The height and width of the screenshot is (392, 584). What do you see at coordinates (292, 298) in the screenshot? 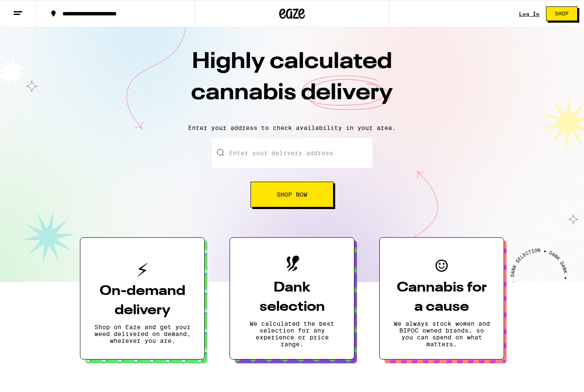
I see `h3: Dank selection` at bounding box center [292, 298].